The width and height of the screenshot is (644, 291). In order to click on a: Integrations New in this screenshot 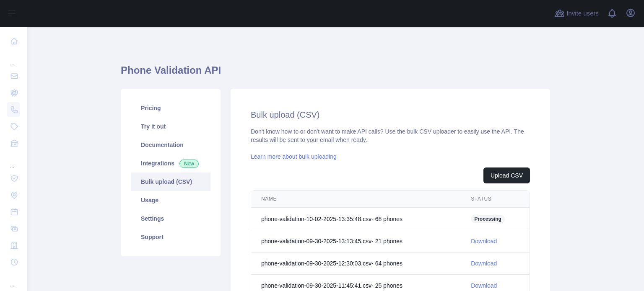, I will do `click(171, 163)`.